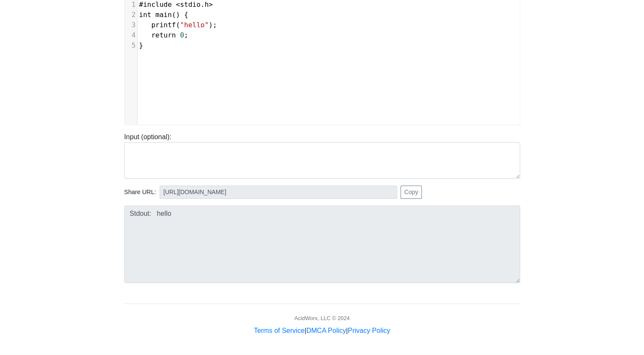 The height and width of the screenshot is (355, 644). What do you see at coordinates (322, 156) in the screenshot?
I see `div: Input (optional):` at bounding box center [322, 156].